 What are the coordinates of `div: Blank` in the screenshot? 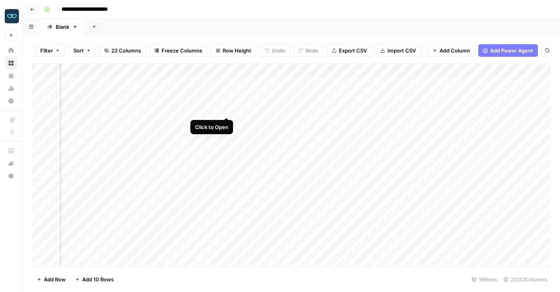 It's located at (62, 27).